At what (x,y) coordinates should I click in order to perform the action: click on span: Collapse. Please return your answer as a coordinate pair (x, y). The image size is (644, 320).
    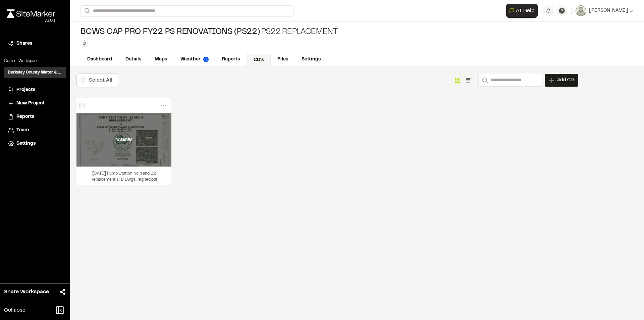
    Looking at the image, I should click on (15, 310).